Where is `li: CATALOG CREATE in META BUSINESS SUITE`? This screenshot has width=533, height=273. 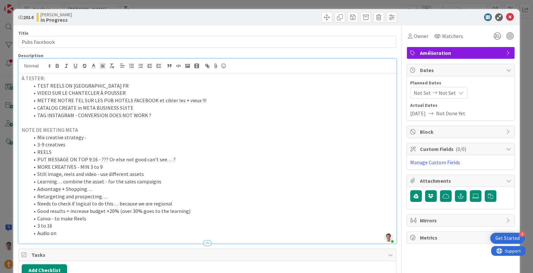 li: CATALOG CREATE in META BUSINESS SUITE is located at coordinates (211, 108).